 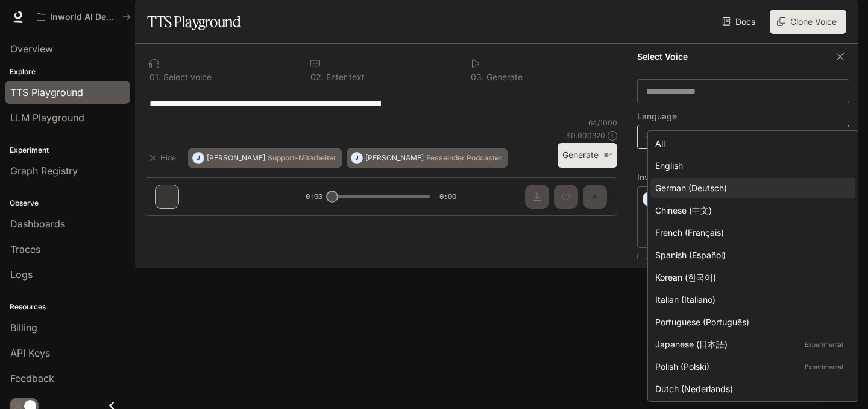 What do you see at coordinates (750, 143) in the screenshot?
I see `div: All` at bounding box center [750, 143].